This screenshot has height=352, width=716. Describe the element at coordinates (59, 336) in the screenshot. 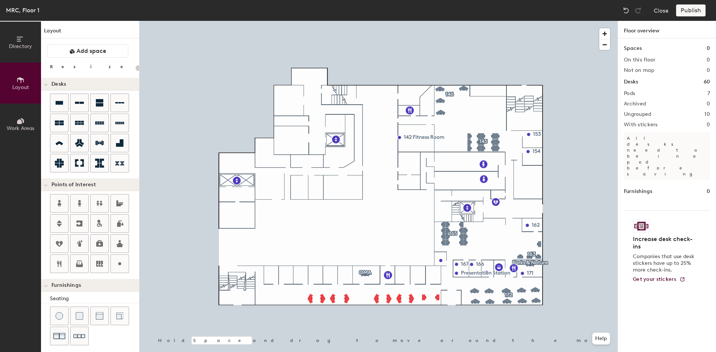

I see `button: Couch (x2)` at that location.